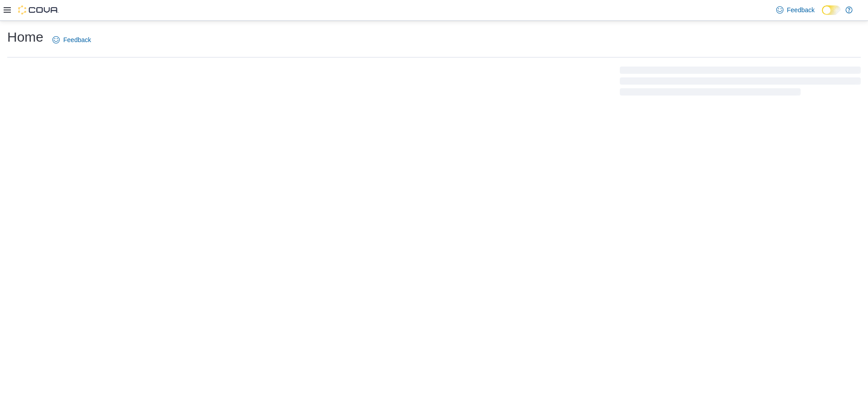 Image resolution: width=868 pixels, height=416 pixels. I want to click on input: Dark Mode, so click(831, 10).